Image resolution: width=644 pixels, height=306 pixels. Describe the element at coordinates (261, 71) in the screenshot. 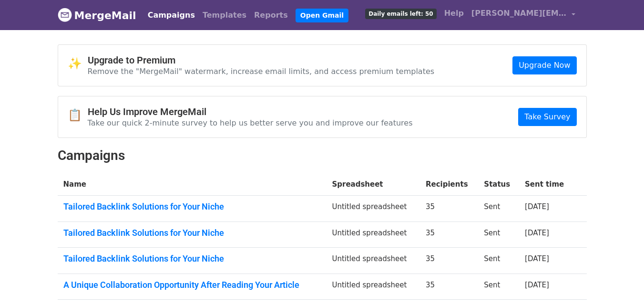

I see `p: Remove the "MergeMail" watermark, increase email limits, and access premium templates` at that location.